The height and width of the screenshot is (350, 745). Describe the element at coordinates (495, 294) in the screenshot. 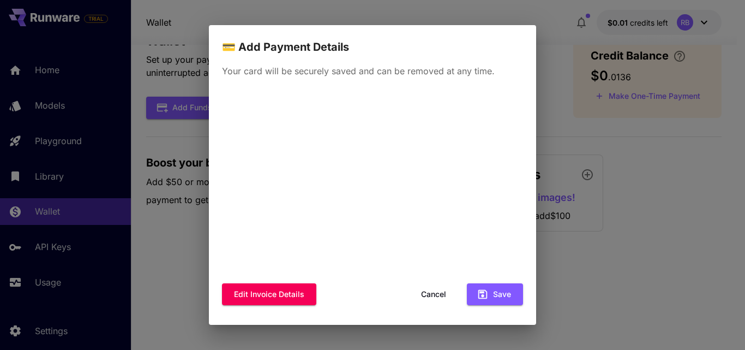

I see `button: Save` at that location.